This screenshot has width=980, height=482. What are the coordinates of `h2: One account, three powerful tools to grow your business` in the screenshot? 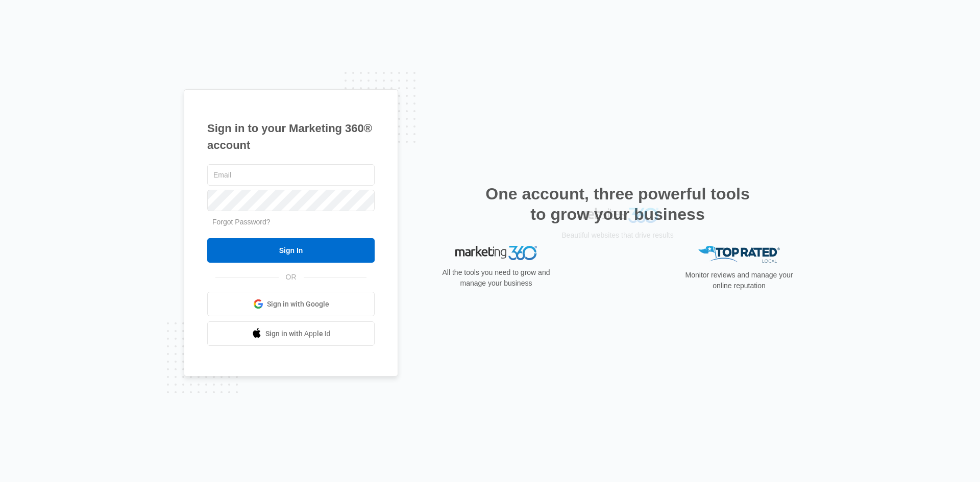 It's located at (617, 205).